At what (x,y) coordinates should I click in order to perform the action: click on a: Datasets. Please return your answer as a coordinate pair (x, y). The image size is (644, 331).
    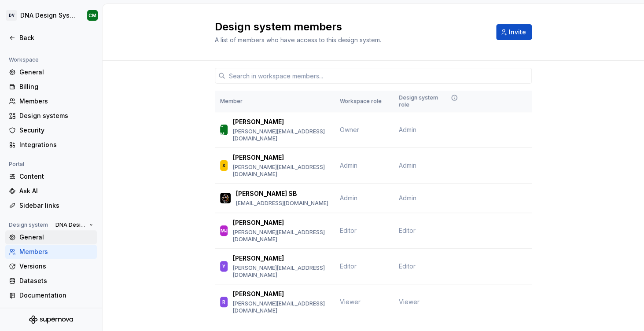
    Looking at the image, I should click on (51, 281).